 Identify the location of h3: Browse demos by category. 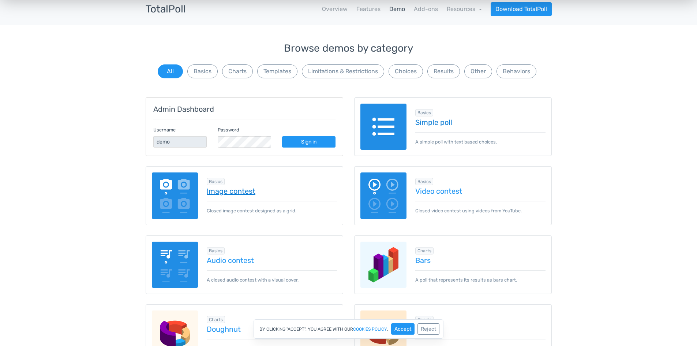
(349, 48).